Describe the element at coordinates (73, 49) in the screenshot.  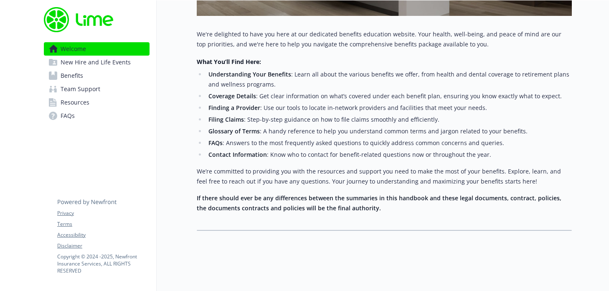
I see `span: Welcome` at that location.